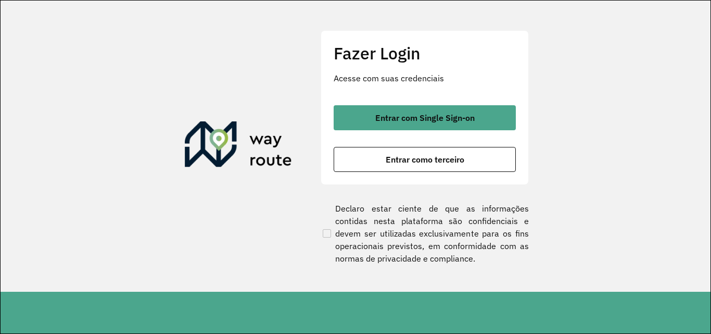 This screenshot has width=711, height=334. I want to click on label: Declaro estar ciente de que as informações contidas nesta plataforma são confidenciais e devem se..., so click(425, 233).